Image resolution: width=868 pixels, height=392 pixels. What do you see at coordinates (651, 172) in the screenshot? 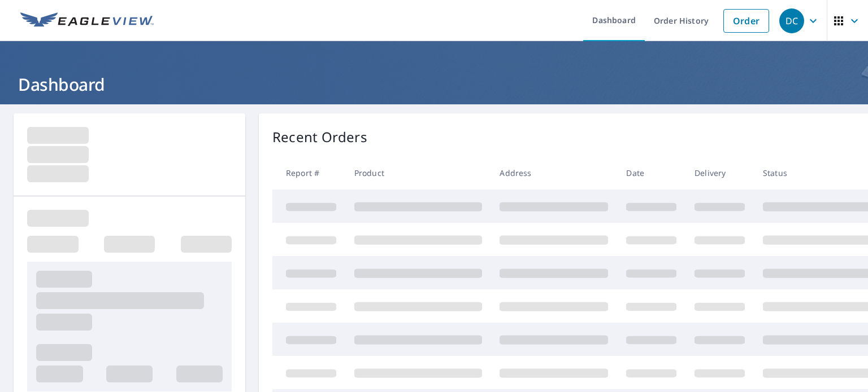
I see `th: Date` at bounding box center [651, 172].